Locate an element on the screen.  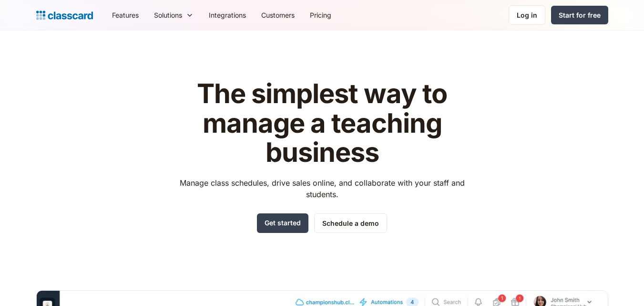
p: Manage class schedules, drive sales online, and collaborate with your staff and students. is located at coordinates (322, 189).